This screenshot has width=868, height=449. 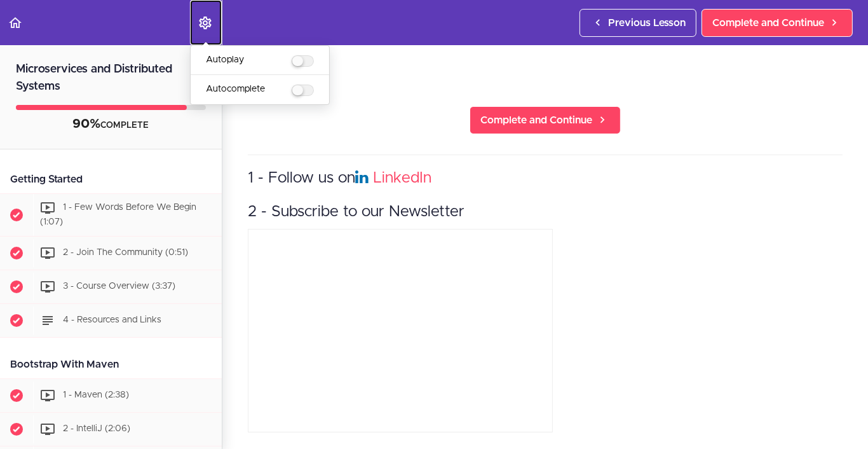 I want to click on h3: 1 - Follow us on, so click(x=545, y=179).